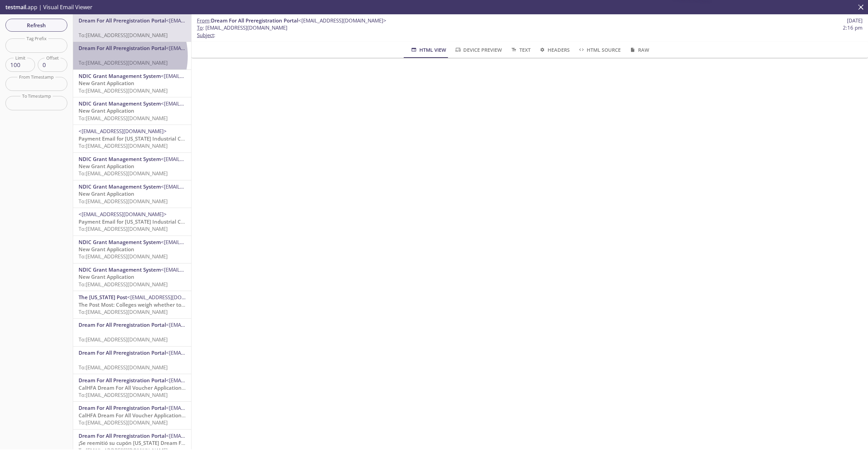 The height and width of the screenshot is (450, 868). I want to click on span: testmail, so click(16, 7).